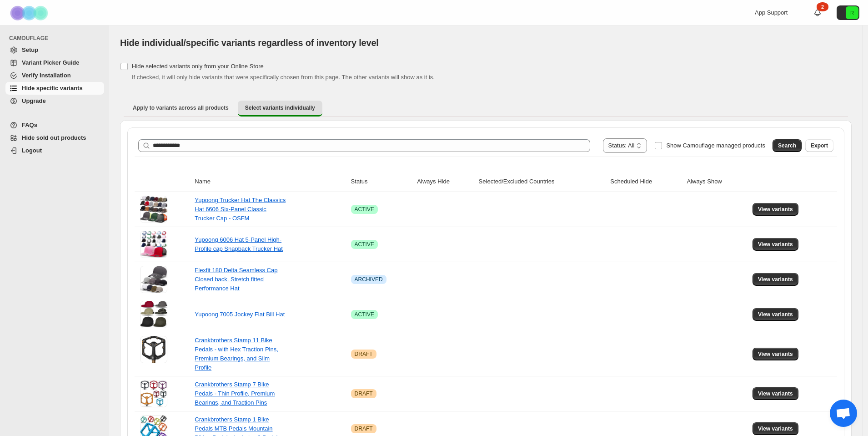 This screenshot has width=868, height=436. What do you see at coordinates (55, 88) in the screenshot?
I see `a: Hide specific variants` at bounding box center [55, 88].